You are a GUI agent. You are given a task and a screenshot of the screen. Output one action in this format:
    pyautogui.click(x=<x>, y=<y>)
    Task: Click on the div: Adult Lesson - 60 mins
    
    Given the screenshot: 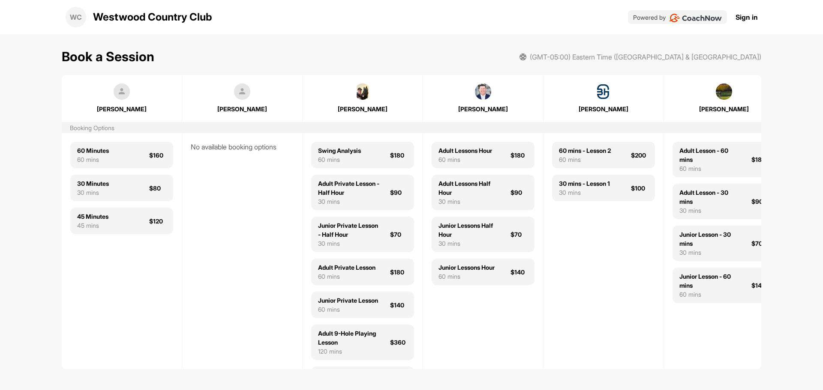 What is the action you would take?
    pyautogui.click(x=710, y=155)
    